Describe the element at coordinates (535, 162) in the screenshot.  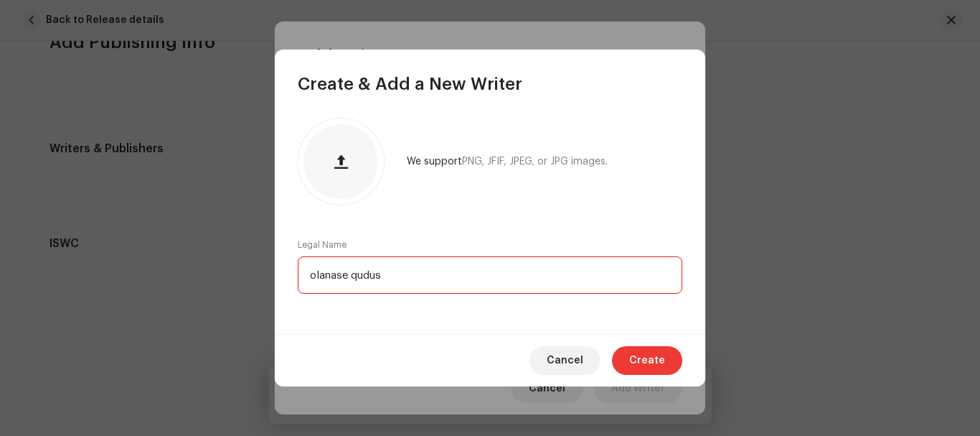
I see `span: PNG, JFIF, JPEG, or JPG images.` at that location.